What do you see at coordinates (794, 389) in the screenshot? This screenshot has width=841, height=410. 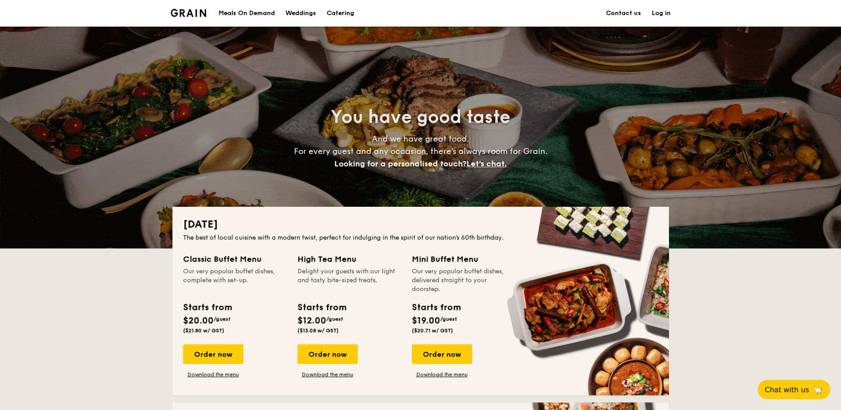 I see `button: Chat with us🦙` at bounding box center [794, 389].